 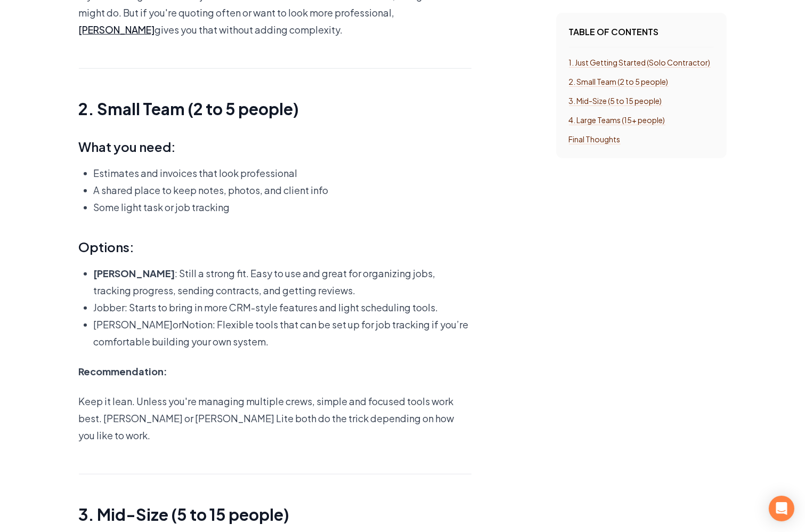 I want to click on p: : Still a strong fit. Easy to use and great for organizing jobs, tracking progress, sending contr..., so click(x=283, y=282).